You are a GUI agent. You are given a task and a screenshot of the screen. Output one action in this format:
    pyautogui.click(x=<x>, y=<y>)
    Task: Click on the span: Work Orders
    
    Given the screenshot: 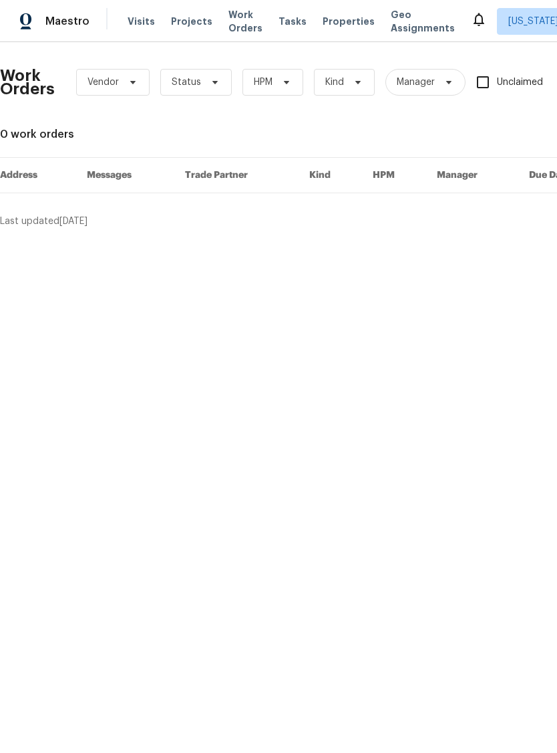 What is the action you would take?
    pyautogui.click(x=245, y=21)
    